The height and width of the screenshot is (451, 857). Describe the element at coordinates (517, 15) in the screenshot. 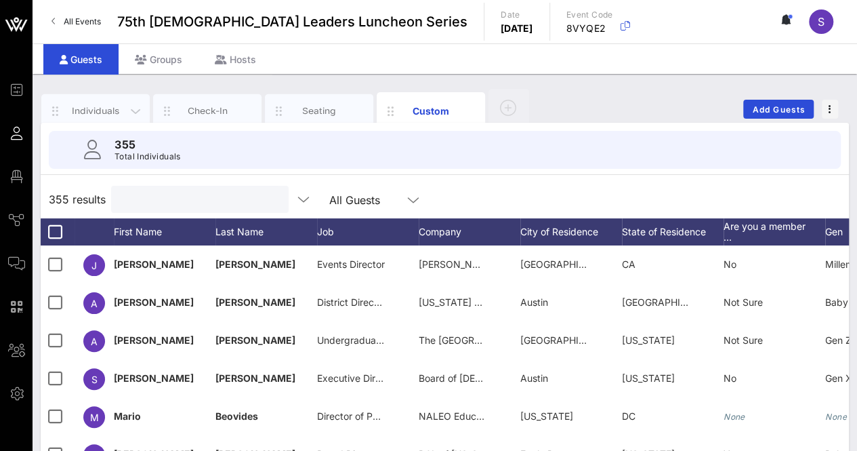

I see `p: Date` at that location.